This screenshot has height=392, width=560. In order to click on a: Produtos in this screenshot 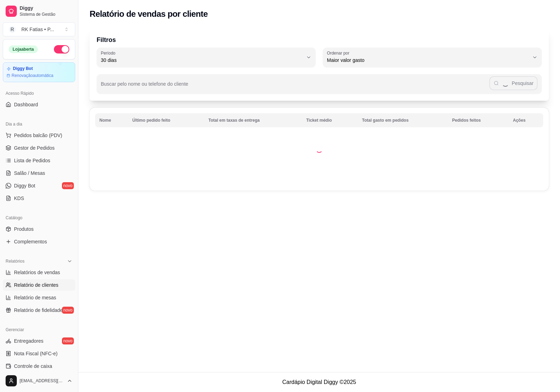, I will do `click(39, 229)`.